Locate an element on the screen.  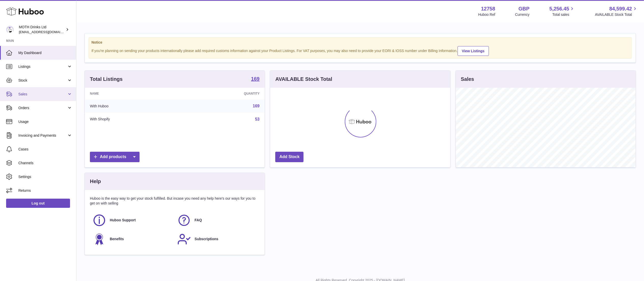
a: Log out is located at coordinates (38, 203).